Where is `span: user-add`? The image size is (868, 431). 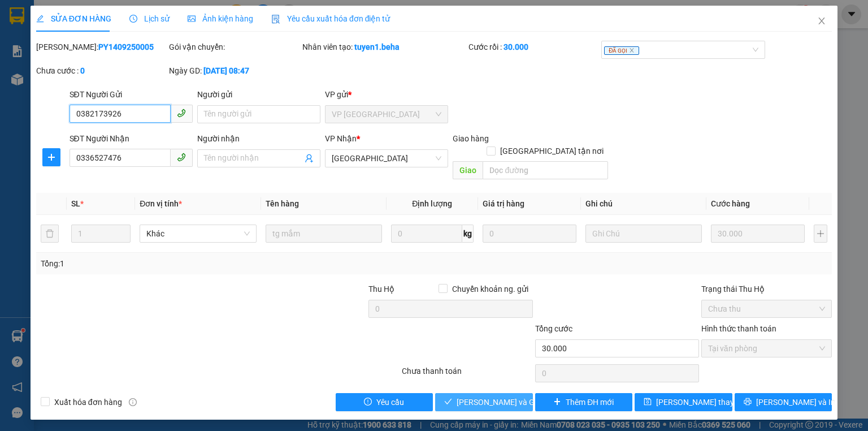 span: user-add is located at coordinates (309, 158).